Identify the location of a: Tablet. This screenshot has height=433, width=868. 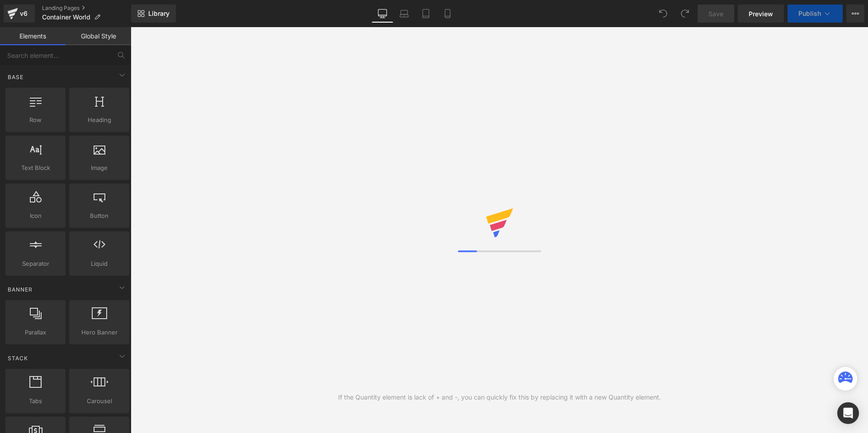
(426, 13).